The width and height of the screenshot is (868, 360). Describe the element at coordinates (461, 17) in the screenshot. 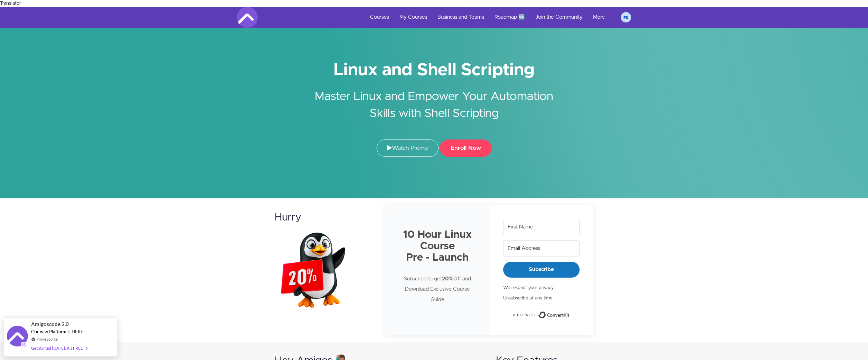

I see `a: Business and Teams` at that location.